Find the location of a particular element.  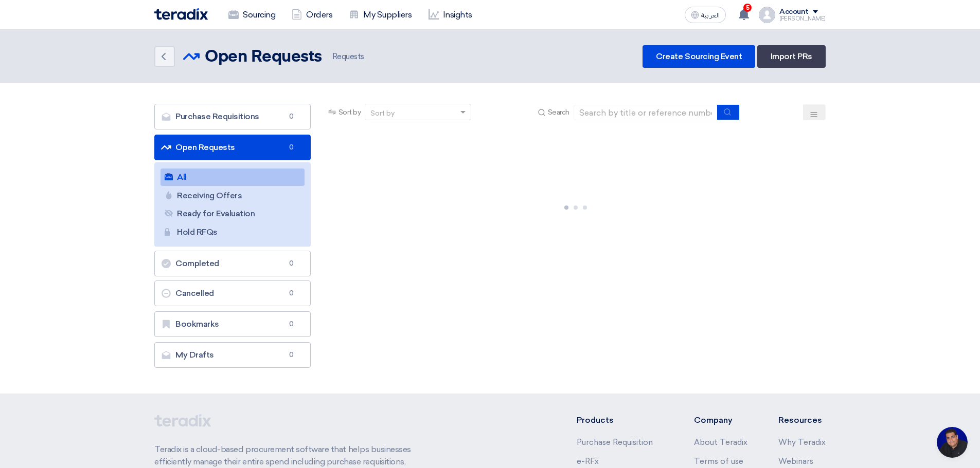

a: Sourcing is located at coordinates (252, 15).